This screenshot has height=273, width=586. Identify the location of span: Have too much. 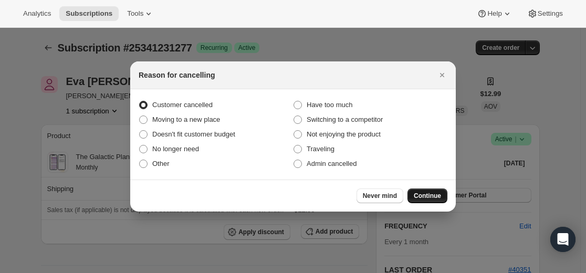
(329, 105).